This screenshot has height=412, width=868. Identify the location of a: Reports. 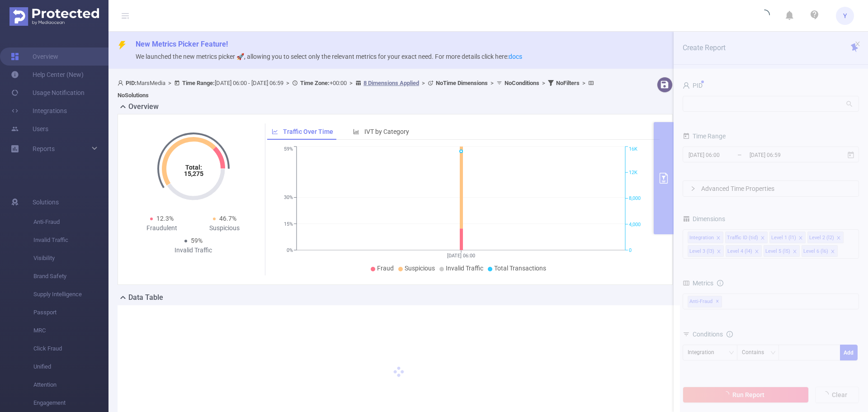
(43, 149).